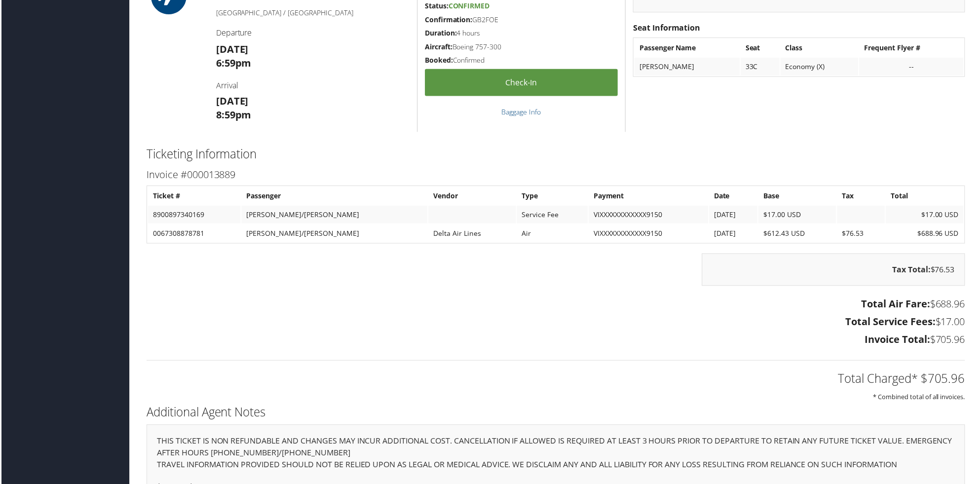  Describe the element at coordinates (926, 234) in the screenshot. I see `td: $688.96 USD` at that location.